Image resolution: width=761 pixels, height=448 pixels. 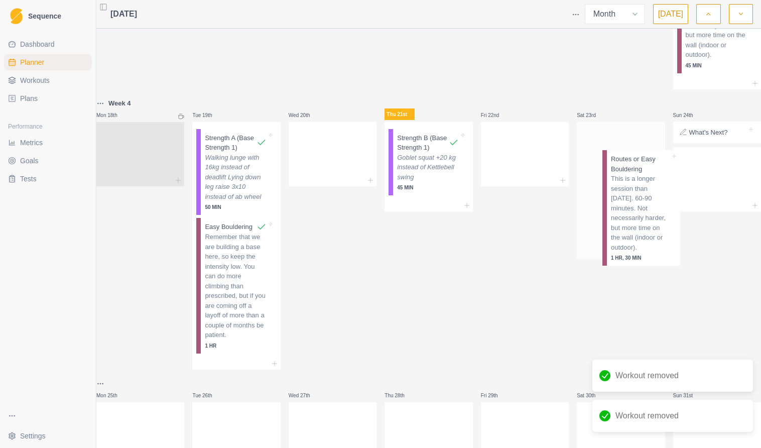 I want to click on div: Performance, so click(x=48, y=126).